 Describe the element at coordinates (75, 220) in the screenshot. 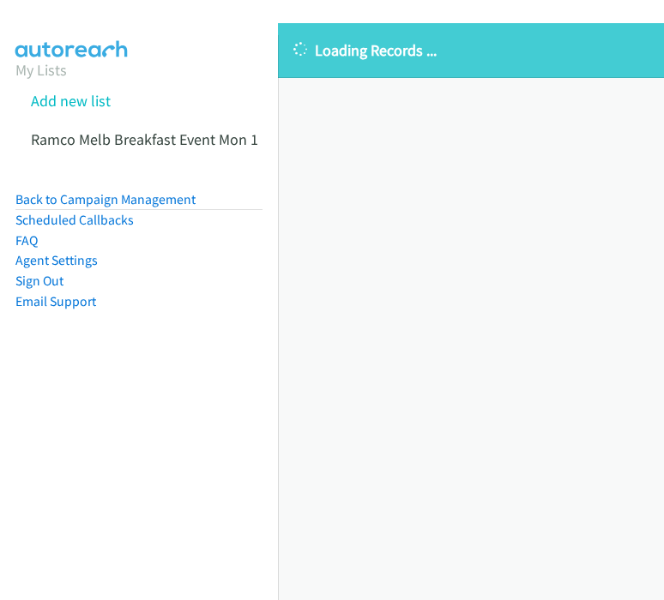

I see `a: Scheduled Callbacks` at that location.